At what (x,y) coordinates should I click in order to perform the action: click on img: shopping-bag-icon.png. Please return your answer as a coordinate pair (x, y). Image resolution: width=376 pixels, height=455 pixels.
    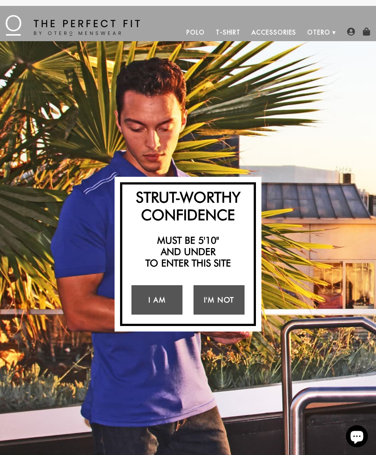
    Looking at the image, I should click on (367, 32).